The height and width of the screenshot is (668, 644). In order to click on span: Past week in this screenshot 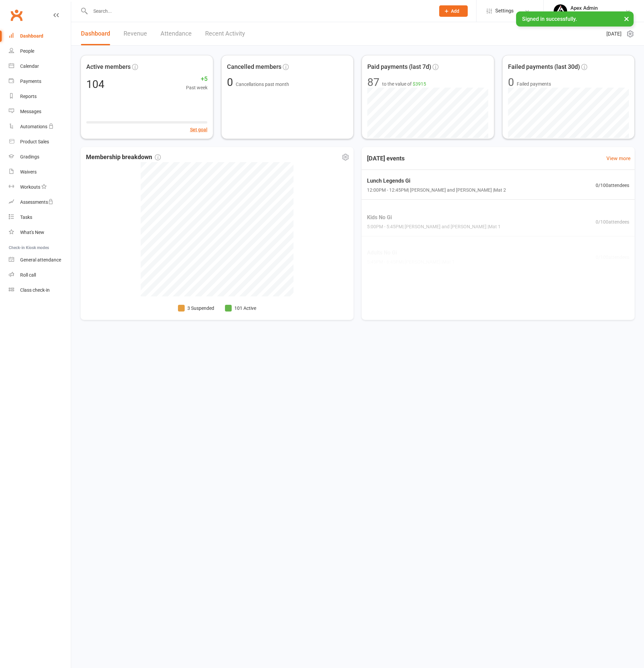, I will do `click(197, 88)`.